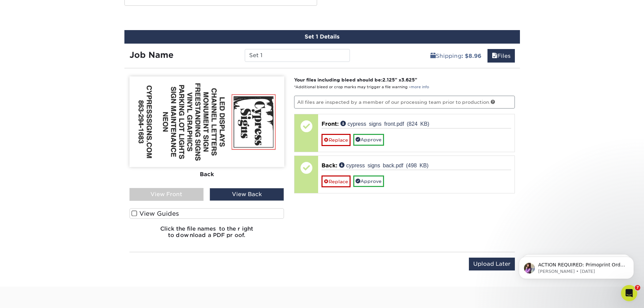  Describe the element at coordinates (420, 87) in the screenshot. I see `a: more info` at that location.